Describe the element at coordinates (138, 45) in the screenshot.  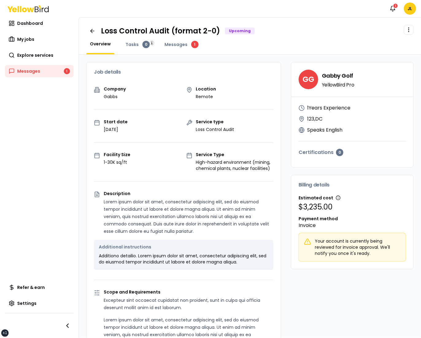
I see `a: Tasks0` at that location.